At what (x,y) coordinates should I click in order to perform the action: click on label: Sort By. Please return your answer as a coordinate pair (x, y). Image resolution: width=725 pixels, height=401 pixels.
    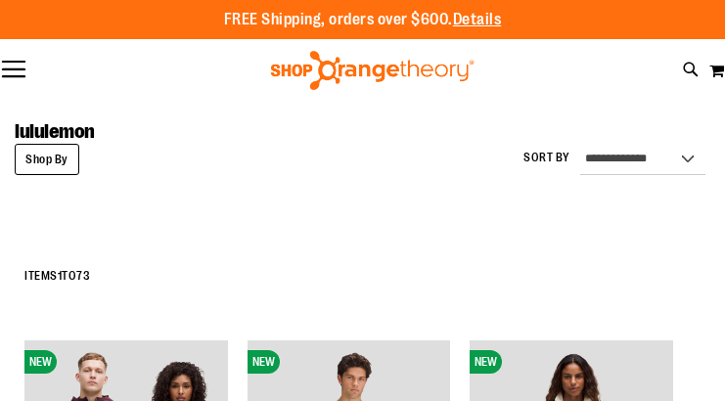
    Looking at the image, I should click on (547, 157).